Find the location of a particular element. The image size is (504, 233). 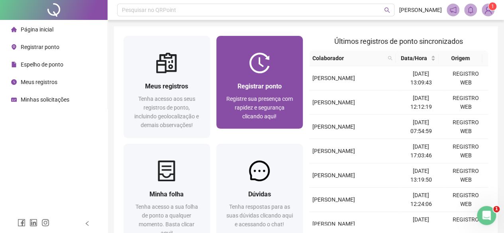

sup: Atualize o seu contato no menu Meus Dados is located at coordinates (492, 6).